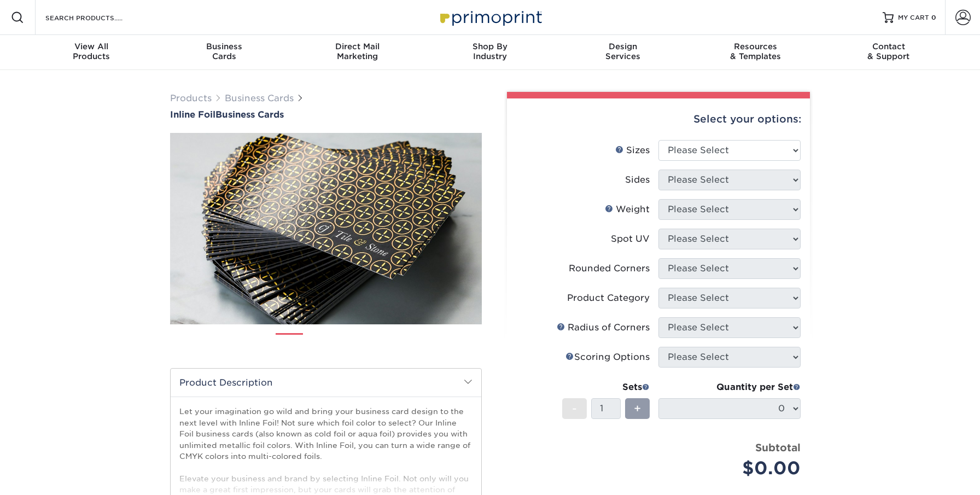 This screenshot has height=495, width=980. Describe the element at coordinates (224, 47) in the screenshot. I see `span: Business` at that location.